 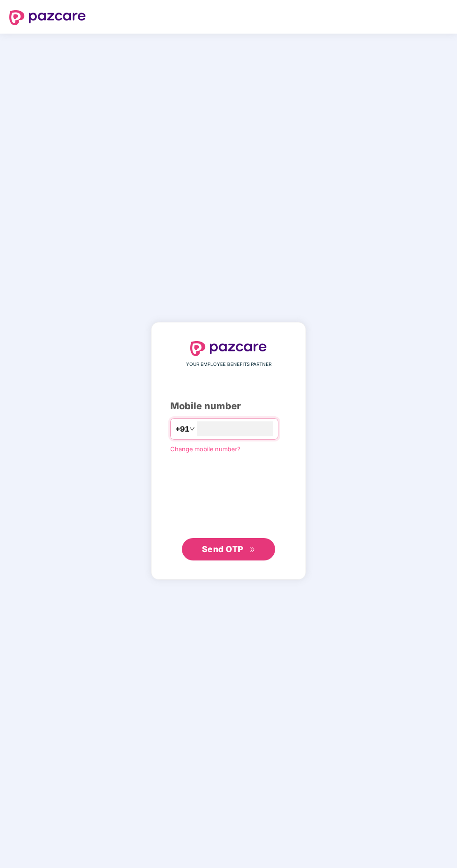 I want to click on button: Send OTPdouble-right, so click(x=229, y=549).